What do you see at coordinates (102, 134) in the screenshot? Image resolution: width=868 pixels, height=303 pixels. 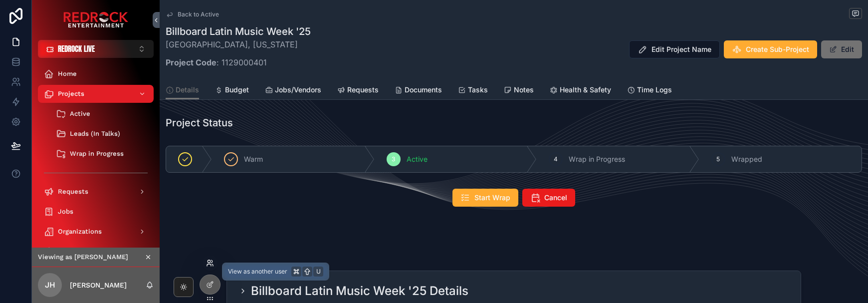 I see `a: Leads (In Talks)` at bounding box center [102, 134].